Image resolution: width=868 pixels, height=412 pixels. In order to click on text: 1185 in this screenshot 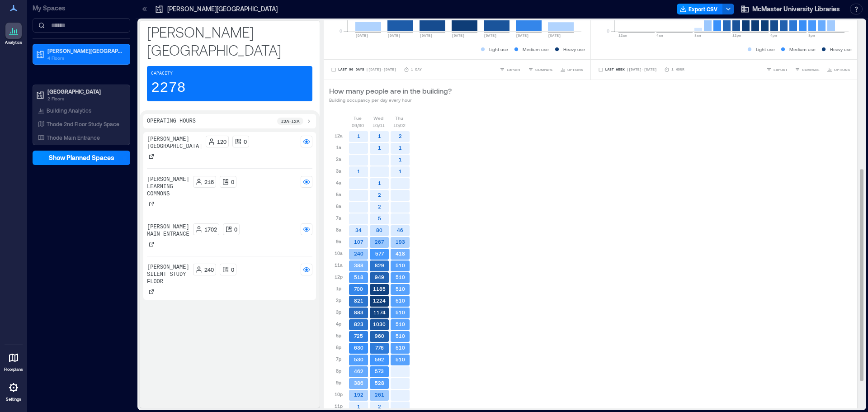, I will do `click(379, 288)`.